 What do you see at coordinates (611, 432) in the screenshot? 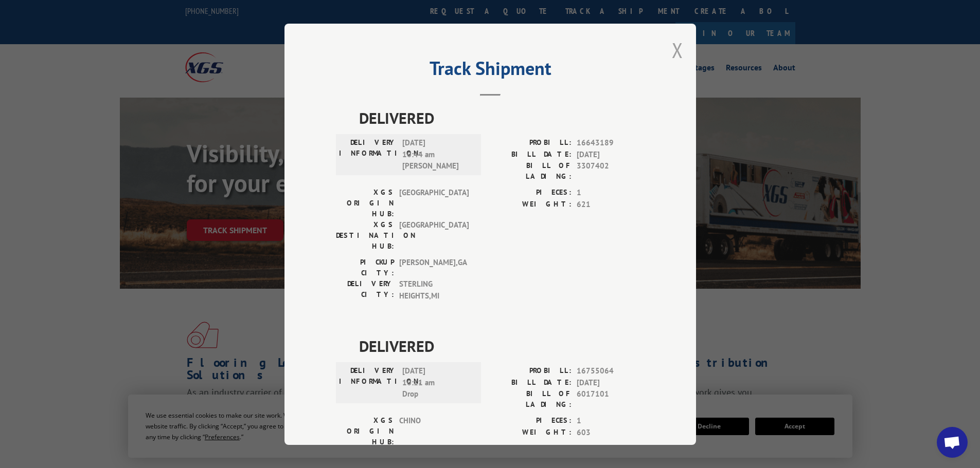
I see `span: 603` at bounding box center [611, 432].